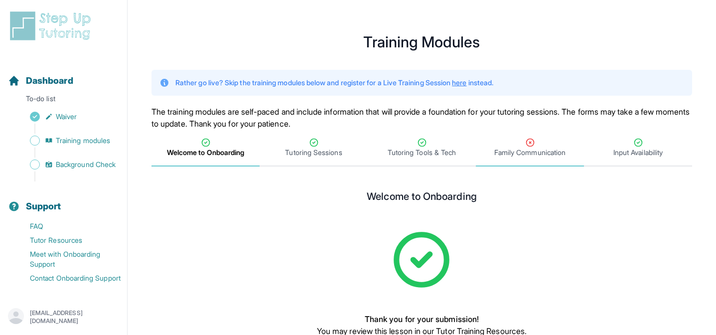  What do you see at coordinates (205, 152) in the screenshot?
I see `span: Welcome to Onboarding` at bounding box center [205, 152].